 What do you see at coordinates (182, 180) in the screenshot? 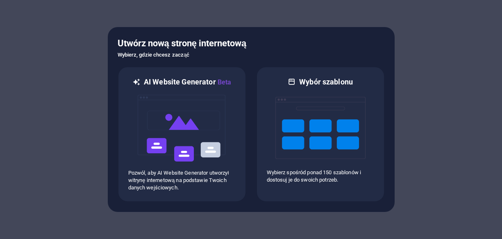
I see `p: Pozwól, aby AI Website Generator utworzył witrynę internetową na podstawie Twoich danych wejściow...` at bounding box center [182, 180].